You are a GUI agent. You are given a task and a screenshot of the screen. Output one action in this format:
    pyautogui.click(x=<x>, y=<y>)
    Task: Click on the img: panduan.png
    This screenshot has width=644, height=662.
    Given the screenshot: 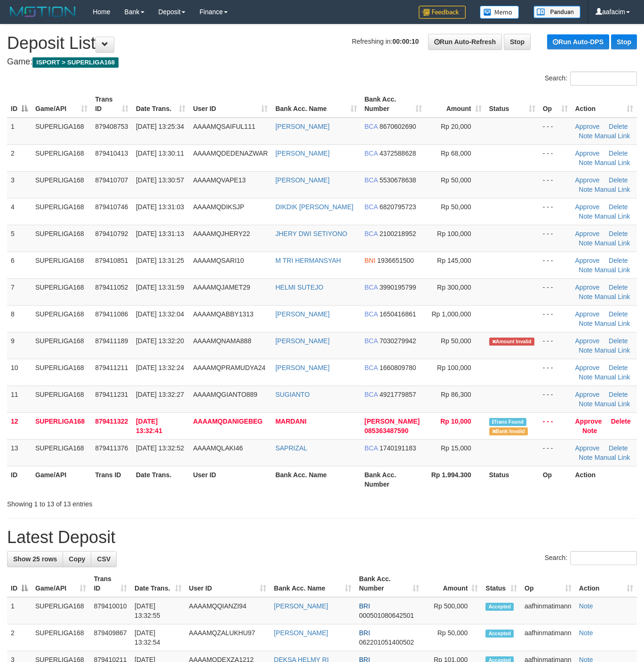 What is the action you would take?
    pyautogui.click(x=557, y=12)
    